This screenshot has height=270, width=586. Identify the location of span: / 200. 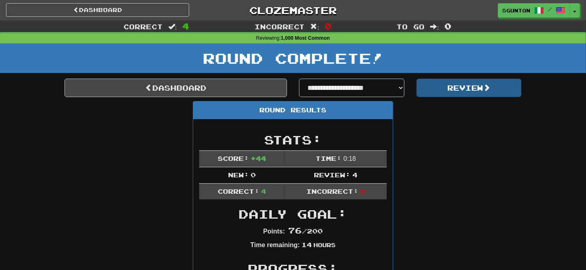
(306, 231).